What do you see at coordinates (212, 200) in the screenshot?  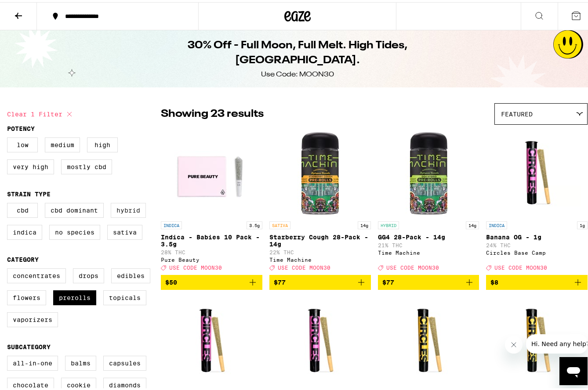 I see `a: Open page for Indica - Babies 10 Pack - 3.5g from Pure Beauty` at bounding box center [212, 200].